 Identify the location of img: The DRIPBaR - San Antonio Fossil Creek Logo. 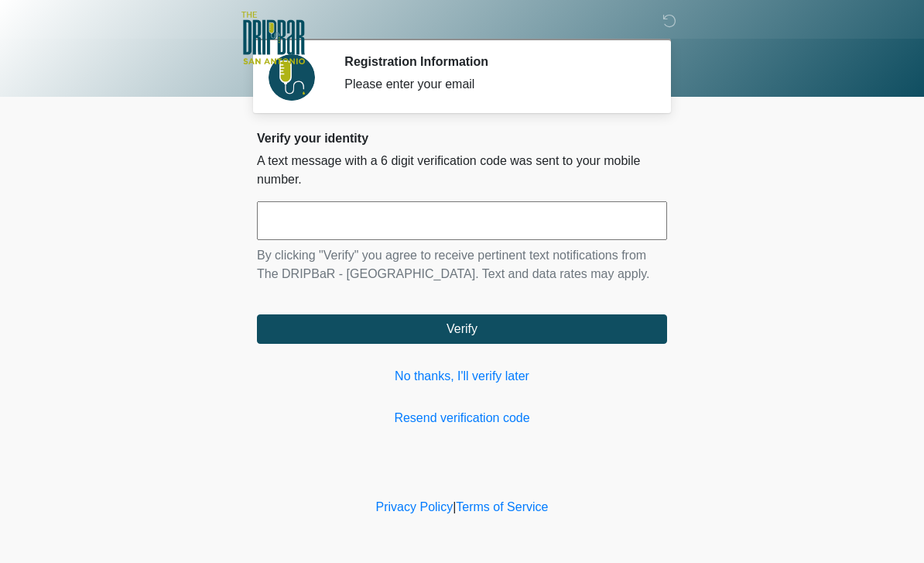
(273, 38).